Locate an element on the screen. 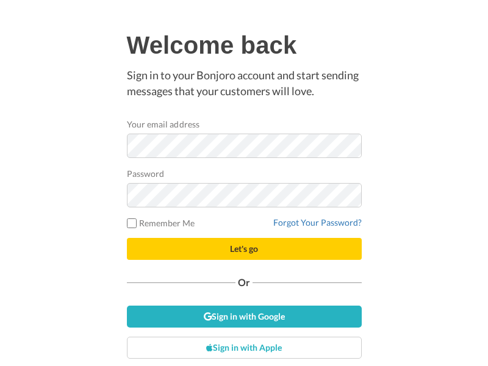 The height and width of the screenshot is (366, 488). a: Sign in with Apple is located at coordinates (244, 348).